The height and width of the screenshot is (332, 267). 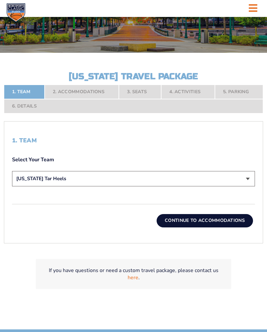 What do you see at coordinates (205, 221) in the screenshot?
I see `button: Continue To Accommodations` at bounding box center [205, 221].